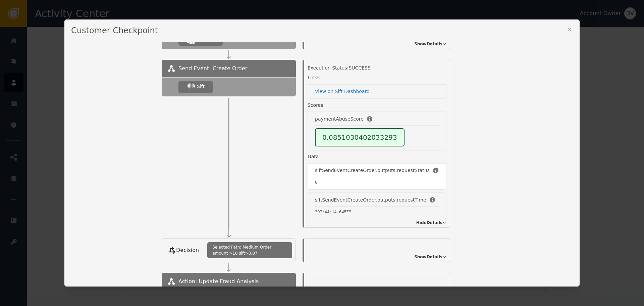  Describe the element at coordinates (372, 170) in the screenshot. I see `div: siftSendEventCreateOrder.outputs.requestStatus` at that location.